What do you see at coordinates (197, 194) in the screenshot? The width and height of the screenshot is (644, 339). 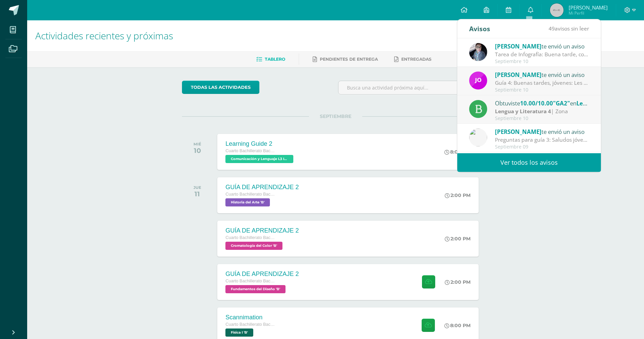 I see `div: 11` at bounding box center [197, 194].